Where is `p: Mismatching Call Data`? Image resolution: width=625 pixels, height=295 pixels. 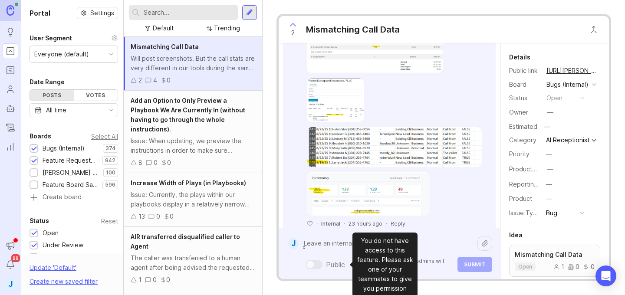
p: Mismatching Call Data is located at coordinates (554, 255).